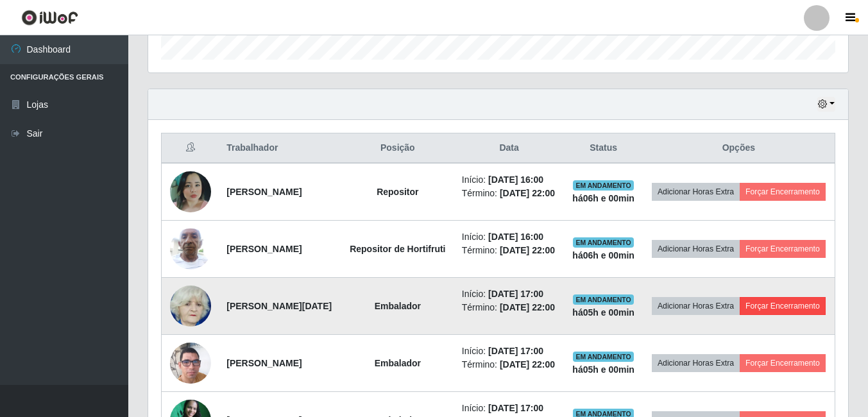 The width and height of the screenshot is (868, 417). Describe the element at coordinates (190, 306) in the screenshot. I see `img: 1657005856097.jpeg` at that location.